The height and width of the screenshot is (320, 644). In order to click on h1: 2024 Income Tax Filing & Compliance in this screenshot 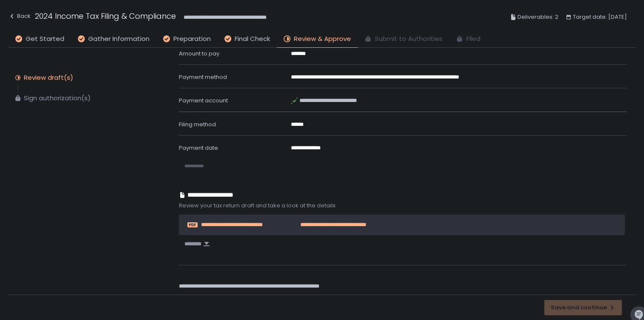, I will do `click(105, 16)`.